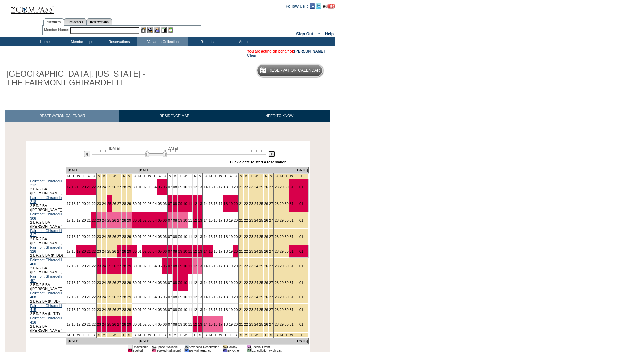  What do you see at coordinates (279, 115) in the screenshot?
I see `a: NEED TO KNOW` at bounding box center [279, 115].